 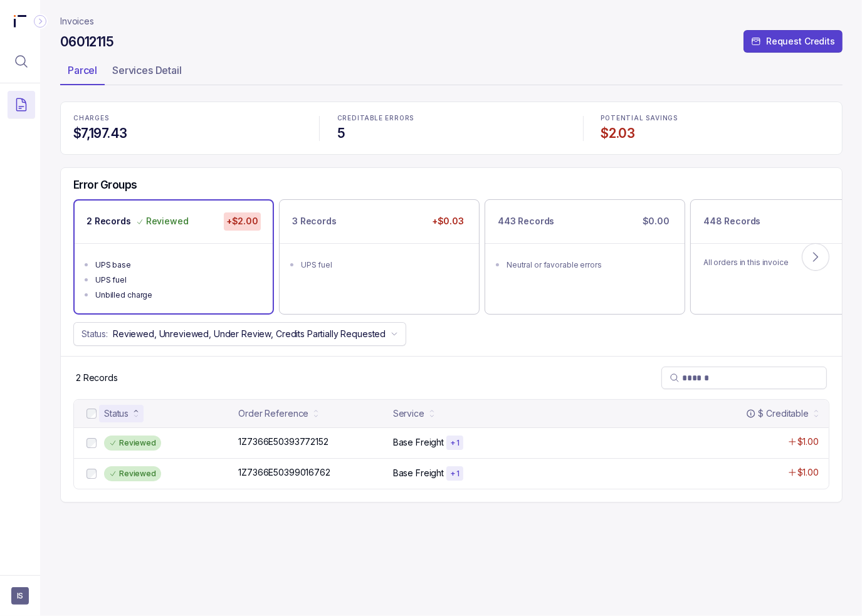 I want to click on h4: 06012115, so click(x=86, y=42).